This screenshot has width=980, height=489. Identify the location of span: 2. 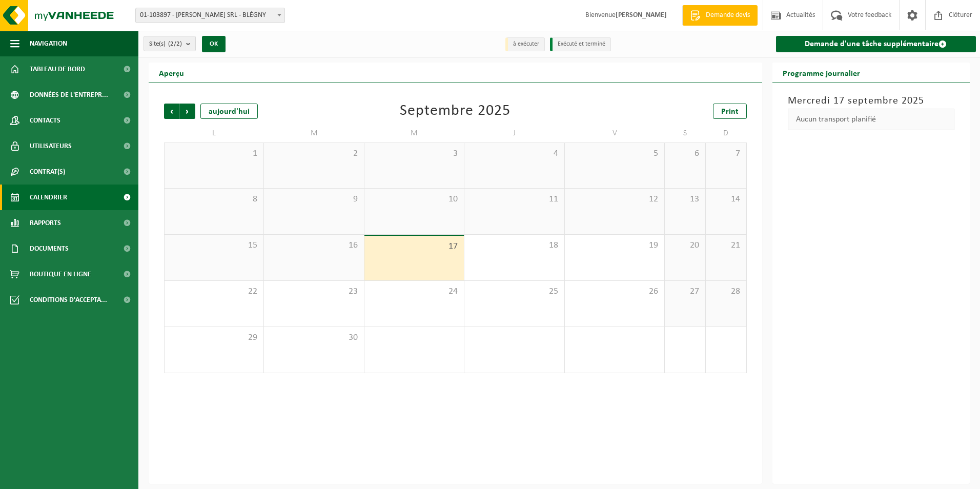
(314, 154).